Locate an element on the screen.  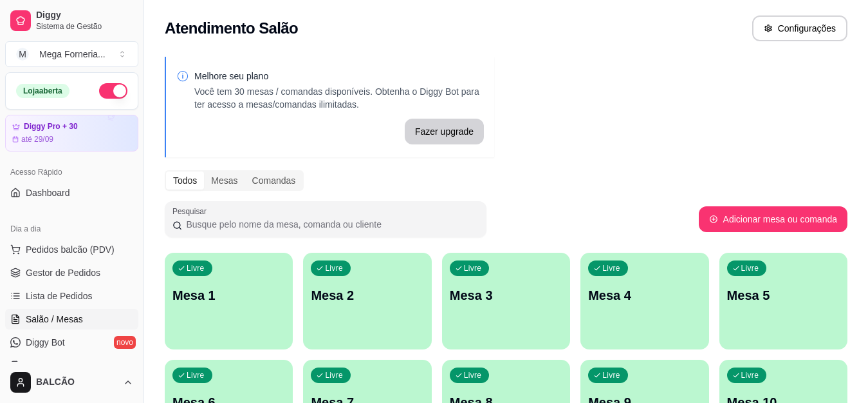
button: LivreMesa 1 is located at coordinates (229, 301).